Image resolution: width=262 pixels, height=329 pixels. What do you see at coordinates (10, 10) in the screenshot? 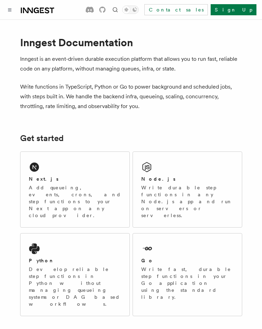
I see `button: Toggle navigation` at bounding box center [10, 10].